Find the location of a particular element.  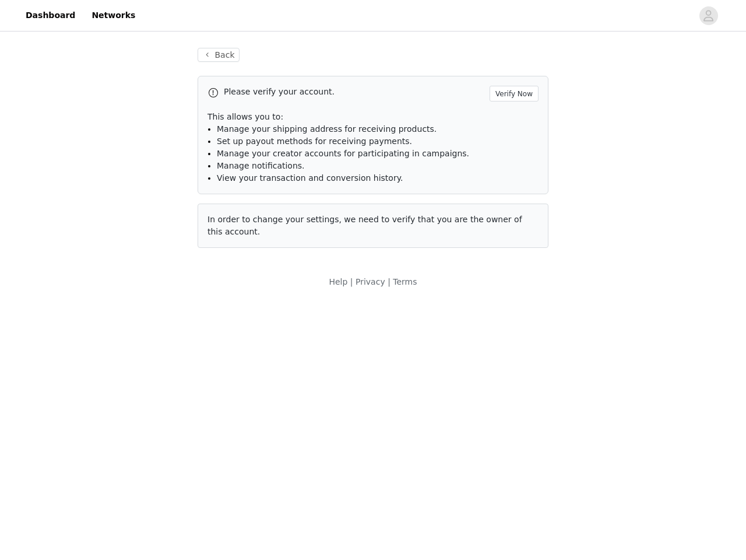

button: Verify Now is located at coordinates (514, 93).